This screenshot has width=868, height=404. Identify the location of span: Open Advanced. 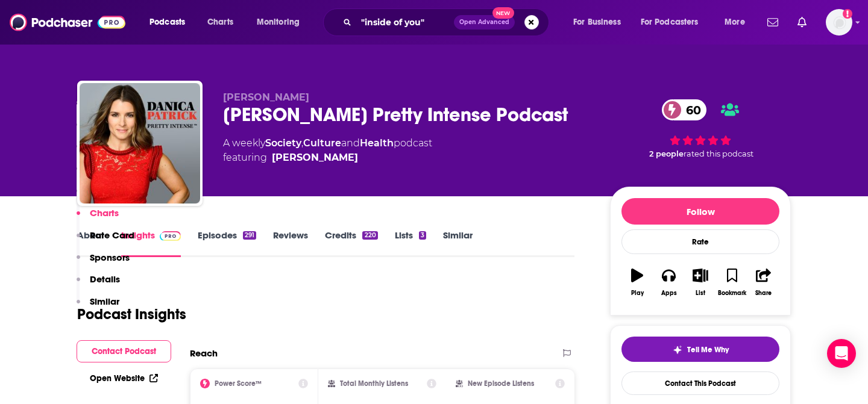
(484, 22).